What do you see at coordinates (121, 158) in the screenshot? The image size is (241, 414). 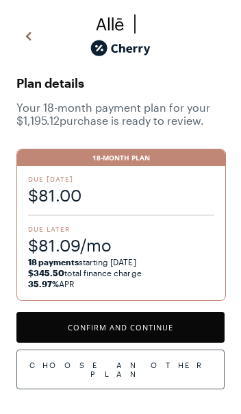 I see `div: 18-Month Plan` at bounding box center [121, 158].